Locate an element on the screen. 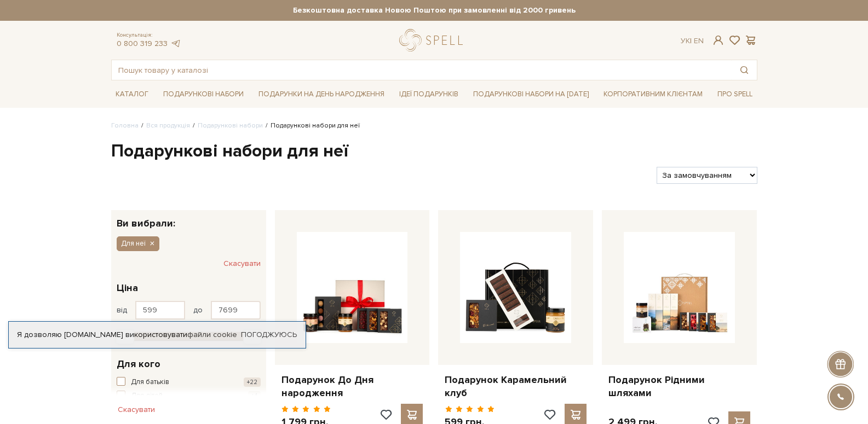 This screenshot has height=424, width=868. button: Для батьків +22 is located at coordinates (188, 383).